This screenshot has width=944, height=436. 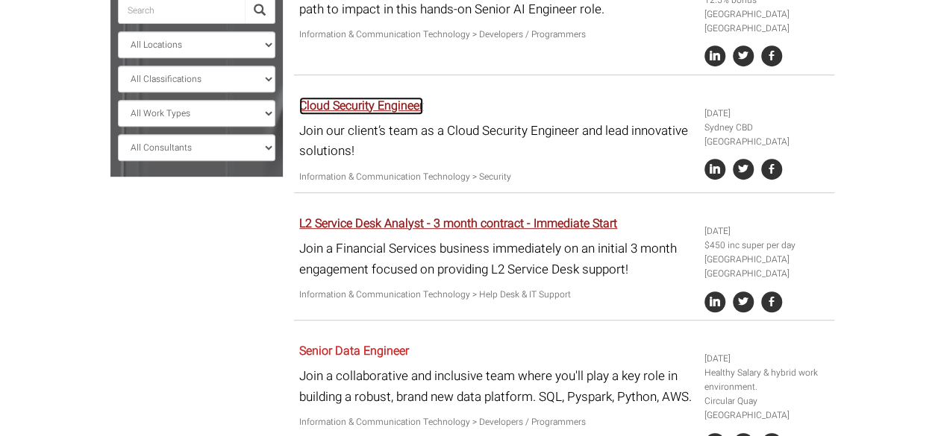 I want to click on p: Join our client’s team as a Cloud Security Engineer and lead innovative solutions!, so click(x=496, y=141).